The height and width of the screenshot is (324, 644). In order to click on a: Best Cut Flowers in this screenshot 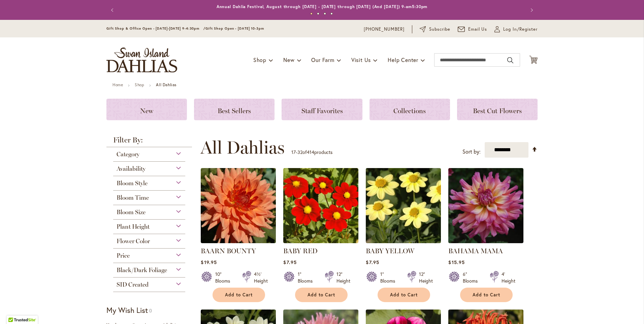, I will do `click(497, 110)`.